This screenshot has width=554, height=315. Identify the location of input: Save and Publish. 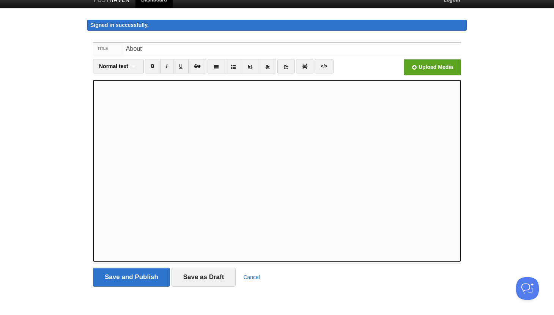
(131, 278).